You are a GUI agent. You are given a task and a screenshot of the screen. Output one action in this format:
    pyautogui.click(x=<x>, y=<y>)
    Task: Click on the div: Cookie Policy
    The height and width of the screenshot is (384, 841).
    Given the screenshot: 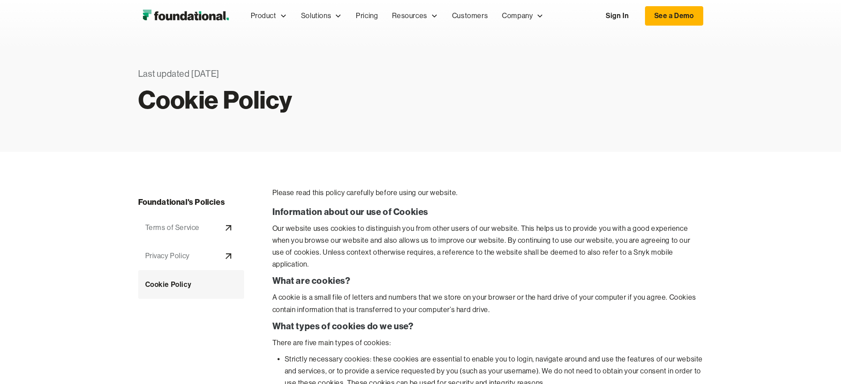 What is the action you would take?
    pyautogui.click(x=168, y=285)
    